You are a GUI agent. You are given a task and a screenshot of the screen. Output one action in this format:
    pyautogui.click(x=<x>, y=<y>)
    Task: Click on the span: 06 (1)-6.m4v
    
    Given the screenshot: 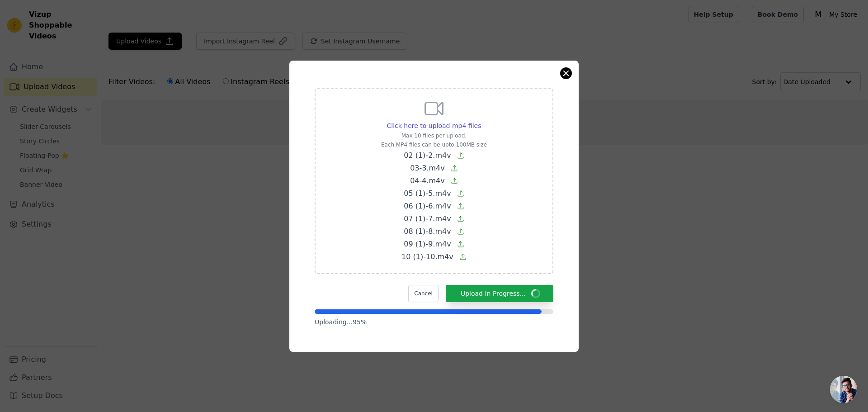 What is the action you would take?
    pyautogui.click(x=427, y=205)
    